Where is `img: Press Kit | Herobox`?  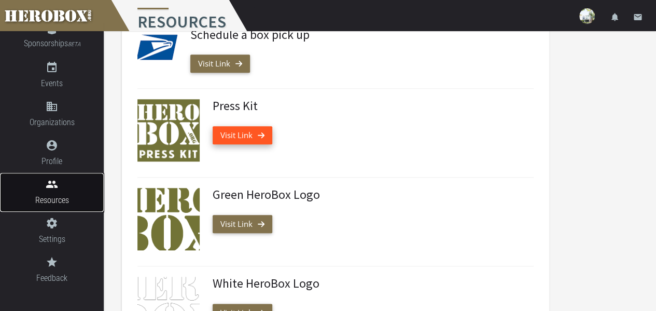
img: Press Kit | Herobox is located at coordinates (169, 130).